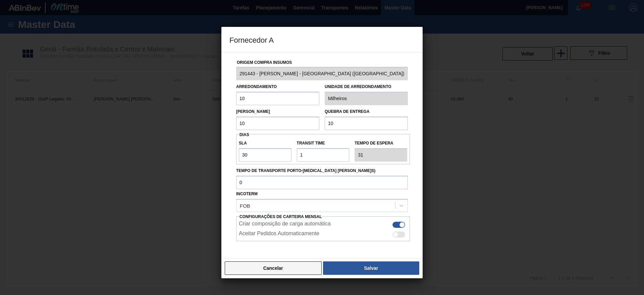 This screenshot has width=644, height=295. What do you see at coordinates (381, 143) in the screenshot?
I see `label: Tempo de espera` at bounding box center [381, 143].